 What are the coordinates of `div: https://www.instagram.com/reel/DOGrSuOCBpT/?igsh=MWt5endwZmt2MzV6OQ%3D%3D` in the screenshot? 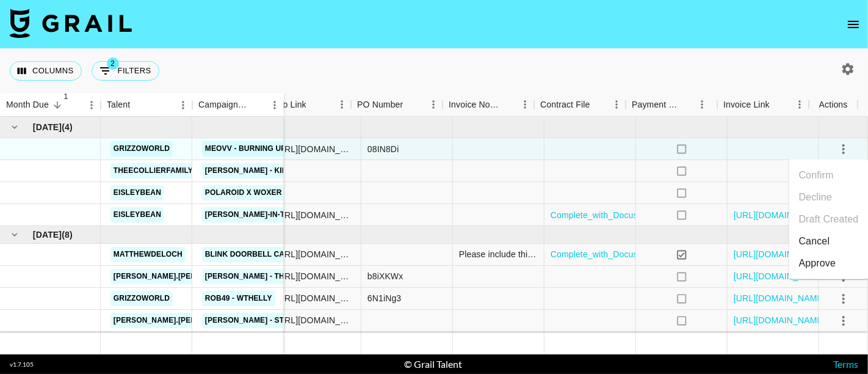 It's located at (315, 298).